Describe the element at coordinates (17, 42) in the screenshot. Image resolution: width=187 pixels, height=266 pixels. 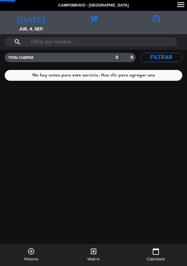
I see `i: search` at that location.